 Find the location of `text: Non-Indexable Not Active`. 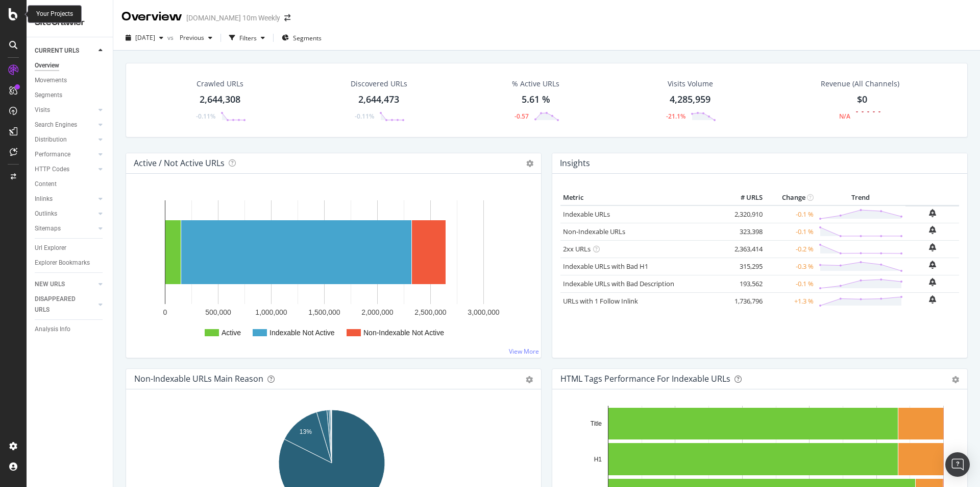

text: Non-Indexable Not Active is located at coordinates (403, 333).